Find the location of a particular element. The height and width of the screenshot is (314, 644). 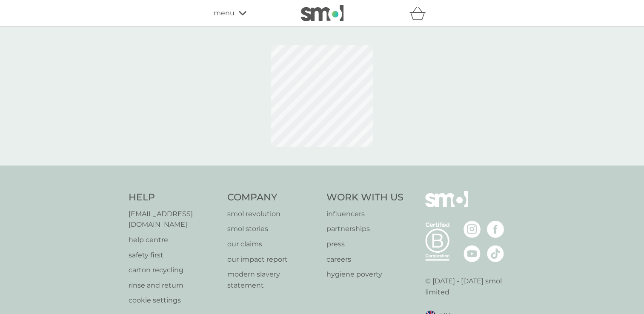

p: modern slavery statement is located at coordinates (273, 280).